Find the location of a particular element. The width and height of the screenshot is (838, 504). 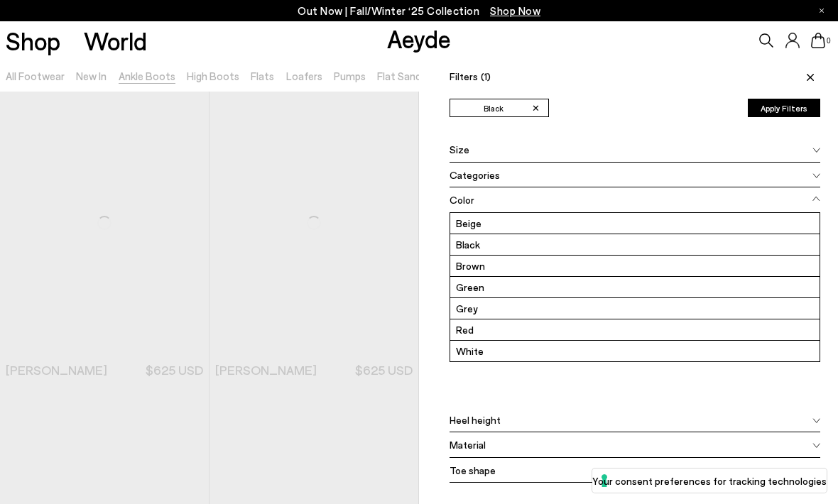

label: Your consent preferences for tracking technologies is located at coordinates (709, 480).